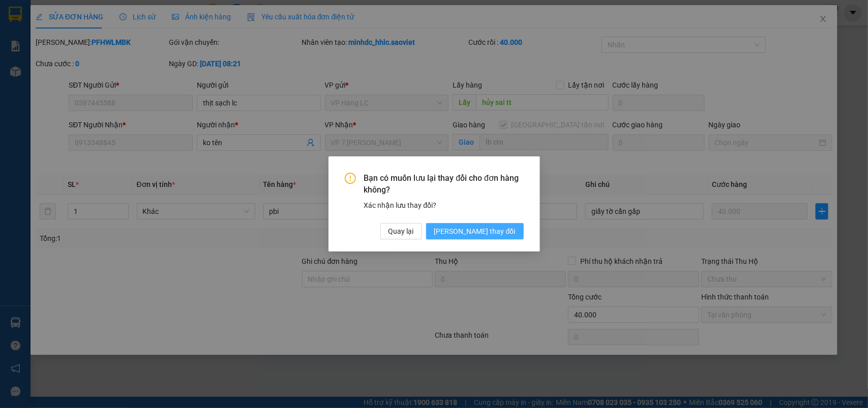 The height and width of the screenshot is (408, 868). I want to click on span: exclamation-circle, so click(350, 178).